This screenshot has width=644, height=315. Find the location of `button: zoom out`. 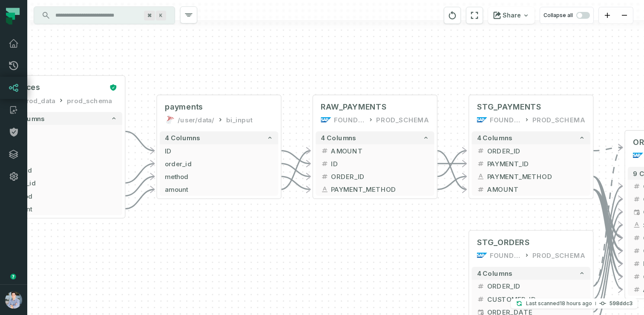

button: zoom out is located at coordinates (624, 15).